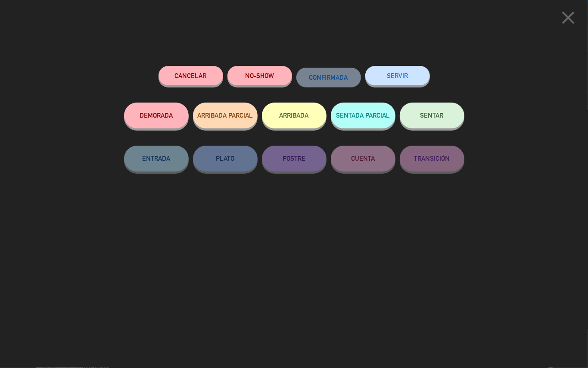  I want to click on button: ARRIBADA, so click(294, 115).